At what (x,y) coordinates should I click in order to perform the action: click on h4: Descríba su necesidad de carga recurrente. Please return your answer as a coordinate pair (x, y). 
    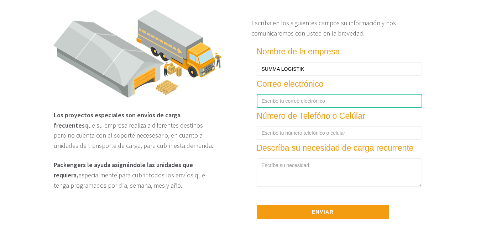
    Looking at the image, I should click on (339, 148).